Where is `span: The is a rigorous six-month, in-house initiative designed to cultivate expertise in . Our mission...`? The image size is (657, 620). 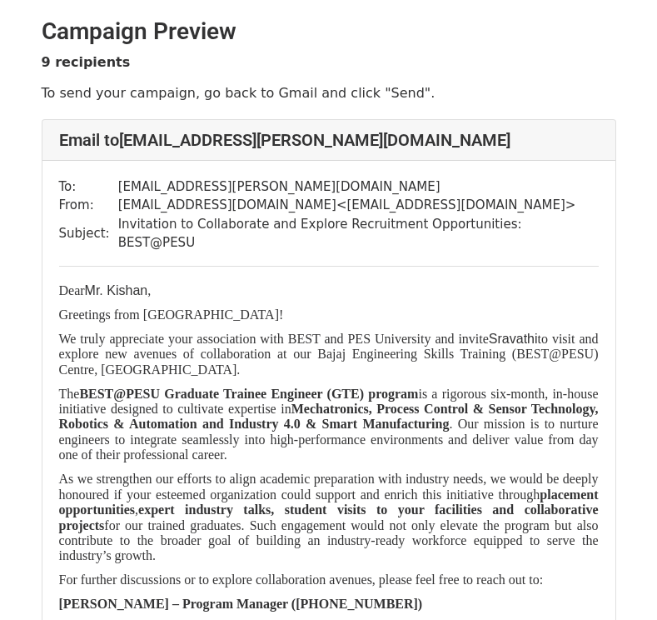 span: The is a rigorous six-month, in-house initiative designed to cultivate expertise in . Our mission... is located at coordinates (329, 424).